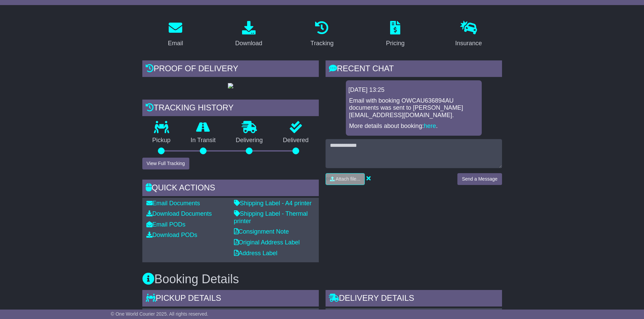 This screenshot has height=319, width=644. Describe the element at coordinates (175, 43) in the screenshot. I see `div: Email` at that location.